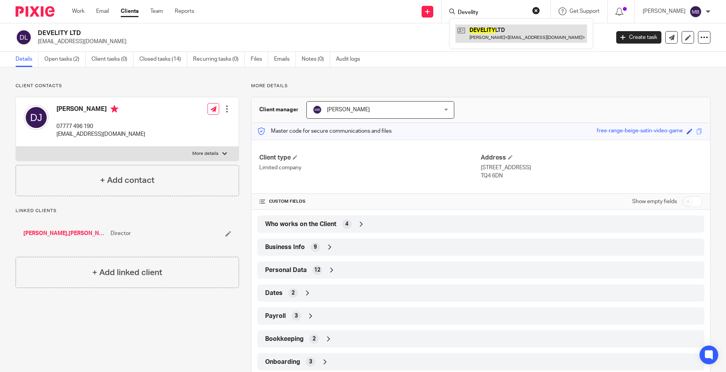 The height and width of the screenshot is (372, 726). What do you see at coordinates (584, 11) in the screenshot?
I see `span: Get Support` at bounding box center [584, 11].